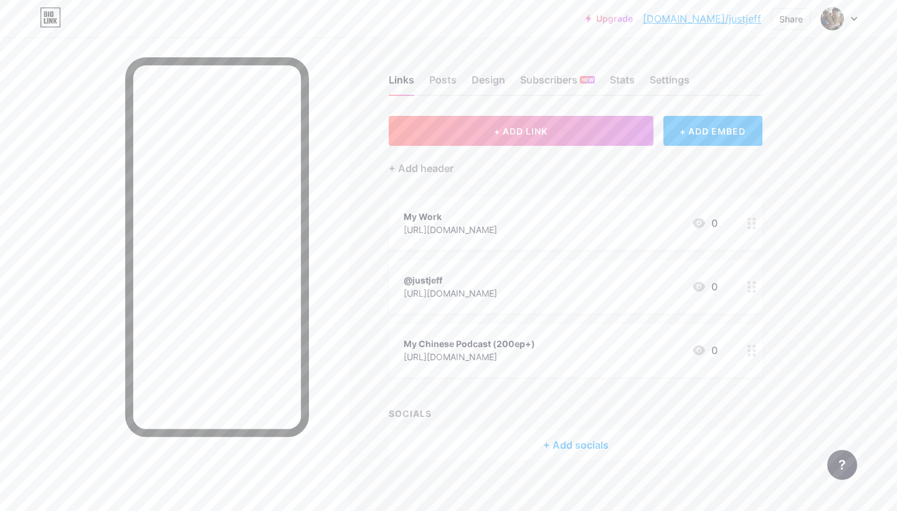 This screenshot has height=511, width=897. I want to click on span: NEW, so click(587, 80).